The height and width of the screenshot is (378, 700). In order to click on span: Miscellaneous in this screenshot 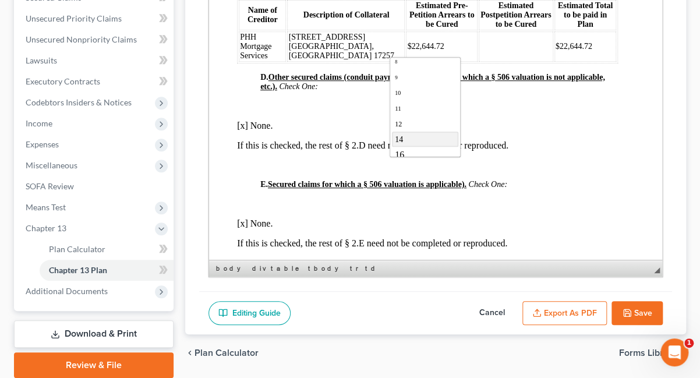, I will do `click(51, 165)`.